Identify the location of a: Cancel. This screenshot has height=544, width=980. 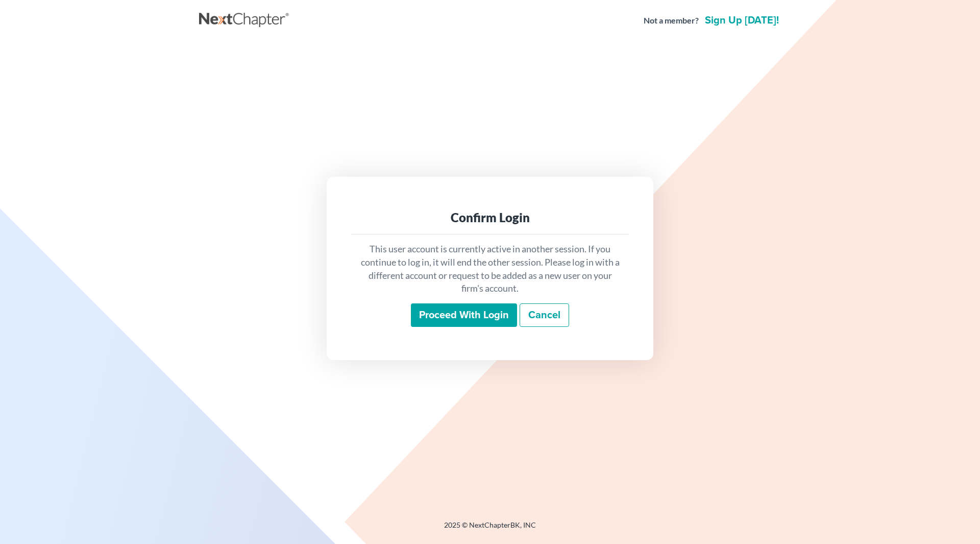
(545, 315).